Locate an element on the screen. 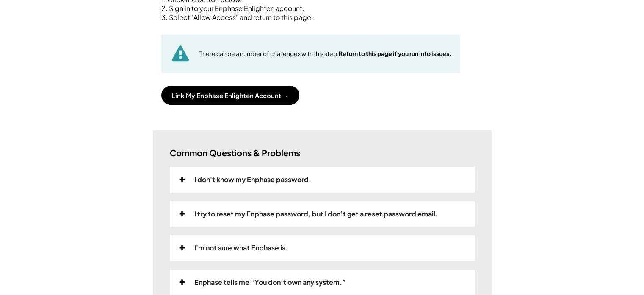 The width and height of the screenshot is (644, 295). div: I'm not sure what Enphase is. is located at coordinates (241, 248).